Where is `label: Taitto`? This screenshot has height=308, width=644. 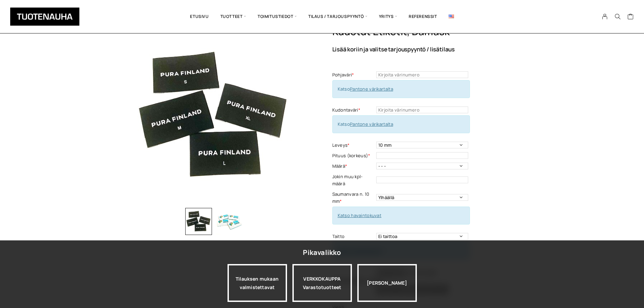 label: Taitto is located at coordinates (353, 236).